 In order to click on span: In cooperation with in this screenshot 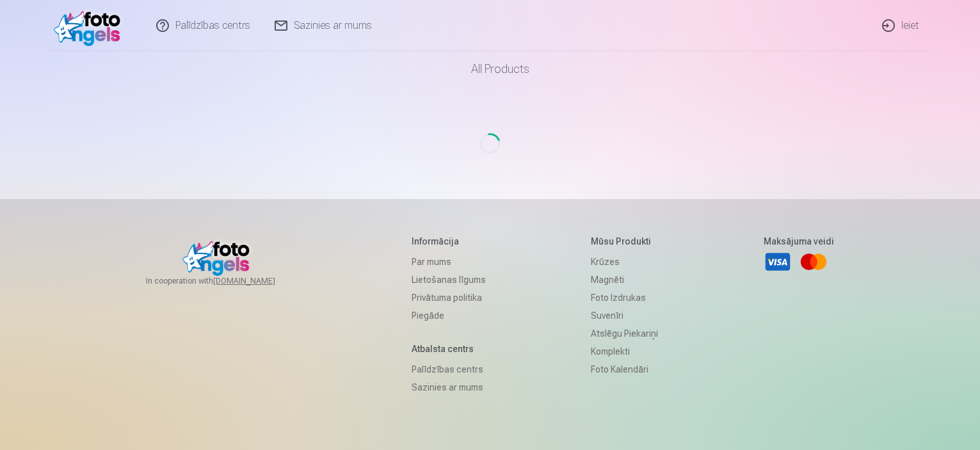, I will do `click(226, 281)`.